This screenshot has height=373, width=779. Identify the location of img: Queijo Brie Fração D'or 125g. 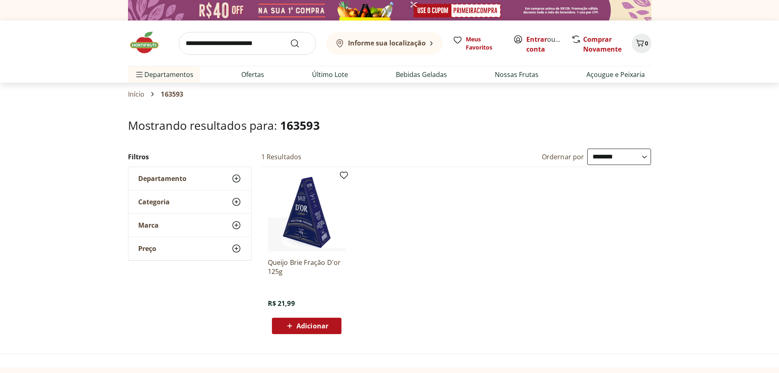
(307, 212).